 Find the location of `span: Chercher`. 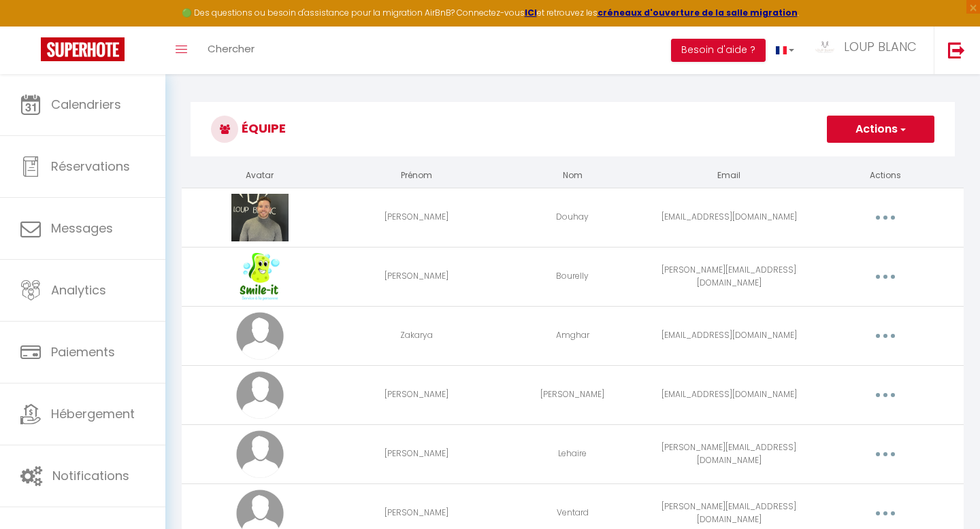

span: Chercher is located at coordinates (231, 49).